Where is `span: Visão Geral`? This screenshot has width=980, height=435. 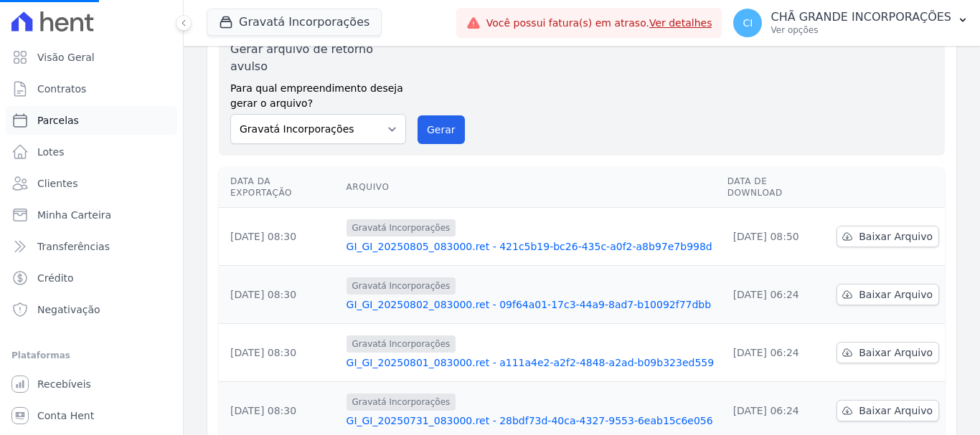
span: Visão Geral is located at coordinates (66, 57).